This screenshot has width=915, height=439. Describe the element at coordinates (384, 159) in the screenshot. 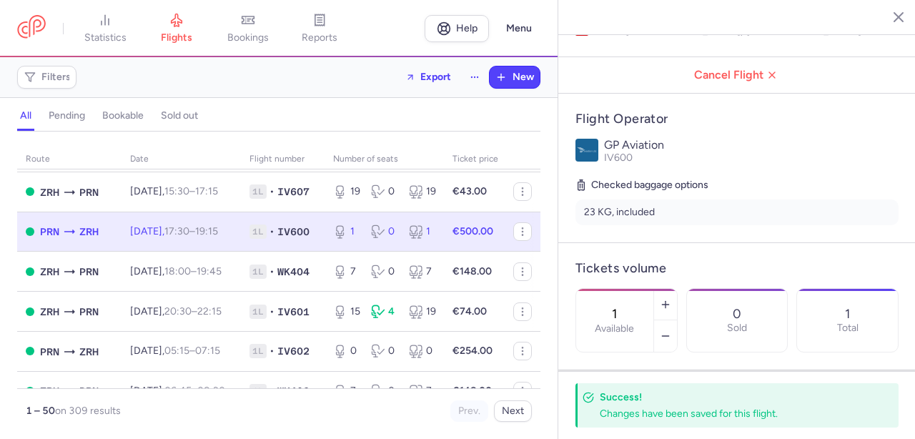

I see `th: number of seats` at that location.